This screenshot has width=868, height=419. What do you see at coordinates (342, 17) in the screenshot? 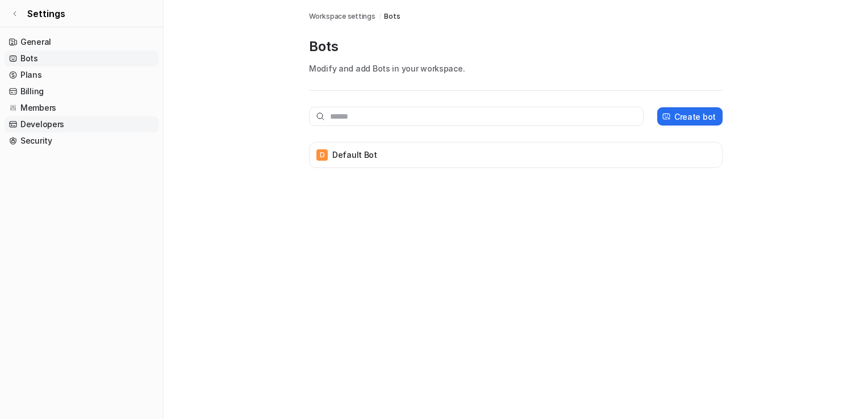
I see `a: Workspace settings` at bounding box center [342, 17].